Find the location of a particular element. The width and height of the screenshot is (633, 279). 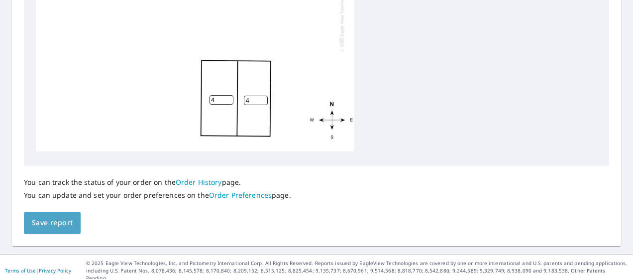

p: You can update and set your order preferences on the page. is located at coordinates (157, 195).